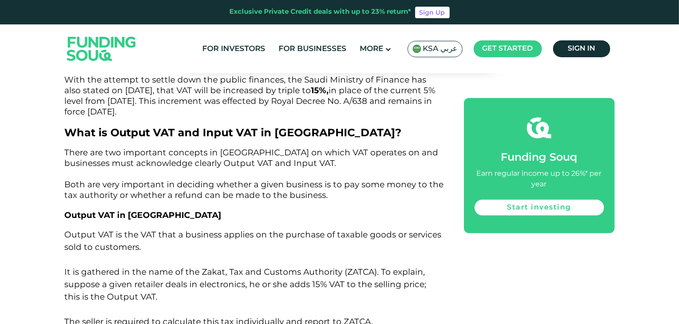 The width and height of the screenshot is (679, 324). What do you see at coordinates (321, 12) in the screenshot?
I see `div: Exclusive Private Credit deals with up to 23% return*` at bounding box center [321, 12].